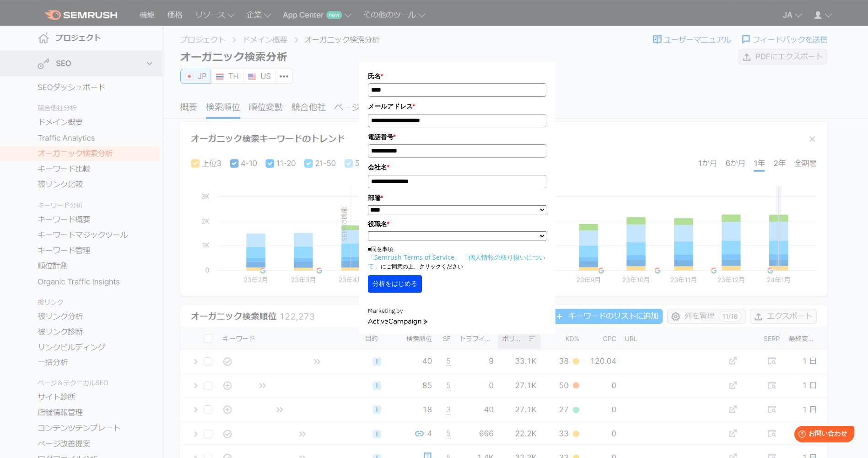 The height and width of the screenshot is (458, 868). Describe the element at coordinates (414, 257) in the screenshot. I see `a: 「Semrush Terms of Service」` at that location.